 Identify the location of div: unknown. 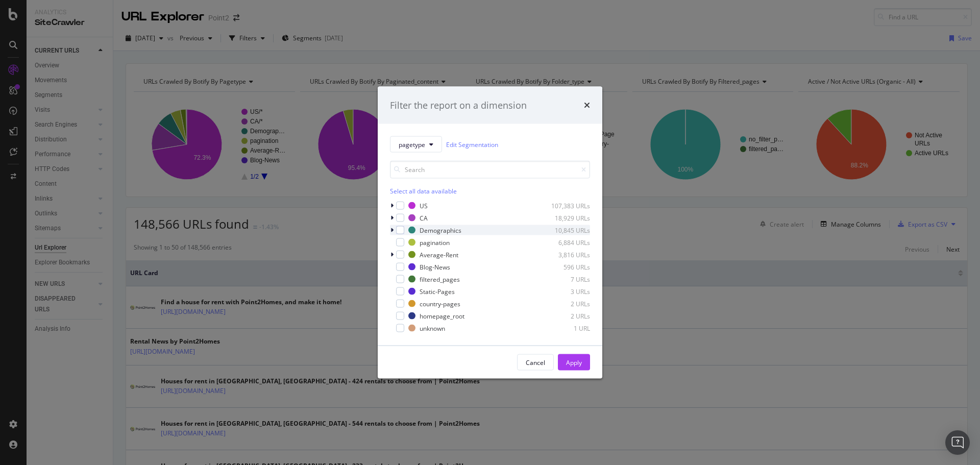
(432, 328).